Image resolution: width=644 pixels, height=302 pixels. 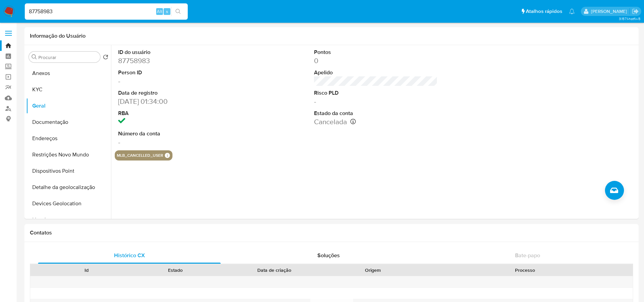 I want to click on button: KYC, so click(x=68, y=89).